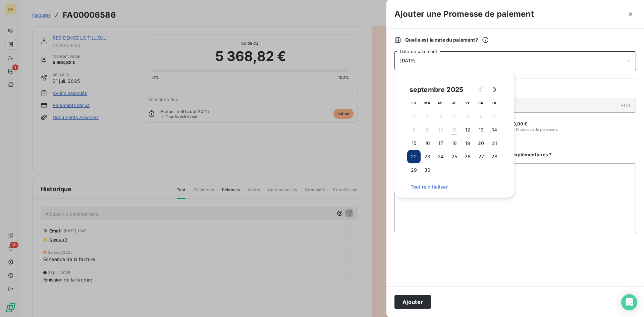 Image resolution: width=644 pixels, height=317 pixels. I want to click on th: samedi, so click(481, 103).